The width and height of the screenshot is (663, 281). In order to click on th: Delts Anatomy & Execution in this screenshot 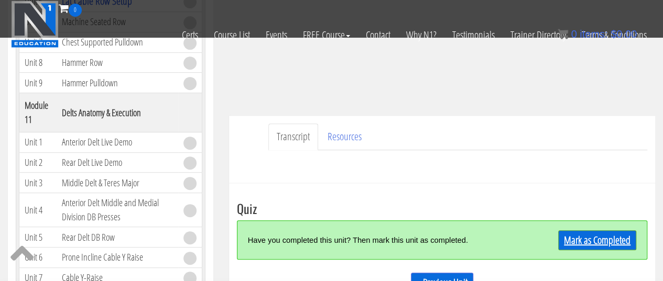, I will do `click(117, 113)`.